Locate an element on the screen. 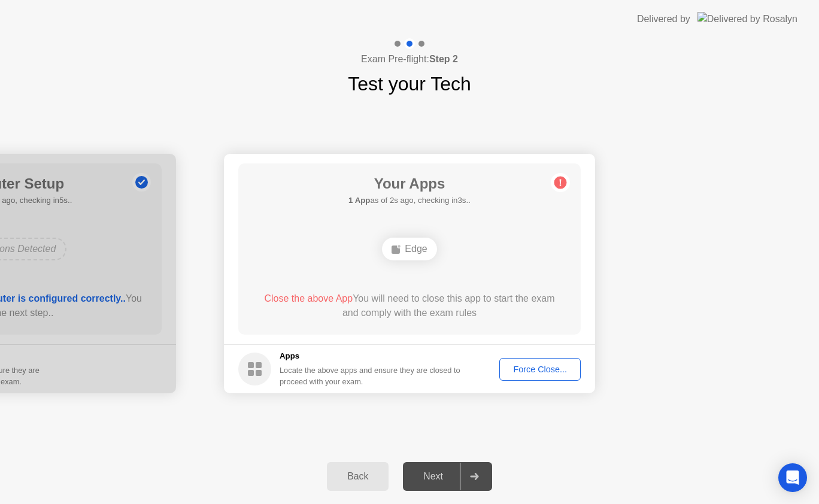 The height and width of the screenshot is (504, 819). img: Delivered by Rosalyn is located at coordinates (747, 18).